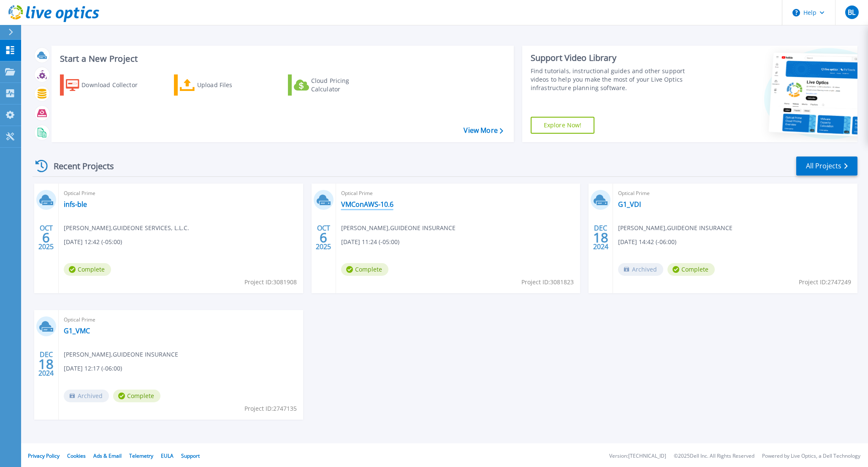  What do you see at coordinates (44, 455) in the screenshot?
I see `a: Privacy Policy` at bounding box center [44, 455].